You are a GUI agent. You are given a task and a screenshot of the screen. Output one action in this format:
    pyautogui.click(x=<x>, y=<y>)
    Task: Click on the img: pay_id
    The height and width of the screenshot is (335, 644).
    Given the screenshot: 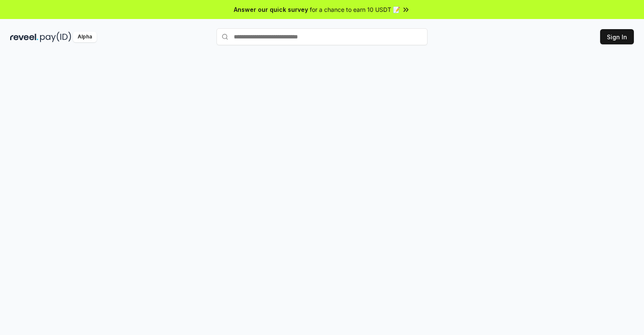 What is the action you would take?
    pyautogui.click(x=56, y=37)
    